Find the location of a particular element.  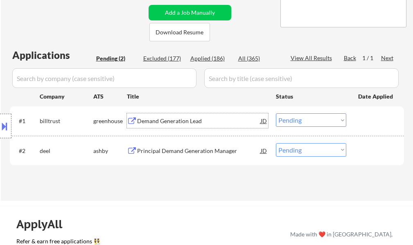

div: View All Results is located at coordinates (312, 58).